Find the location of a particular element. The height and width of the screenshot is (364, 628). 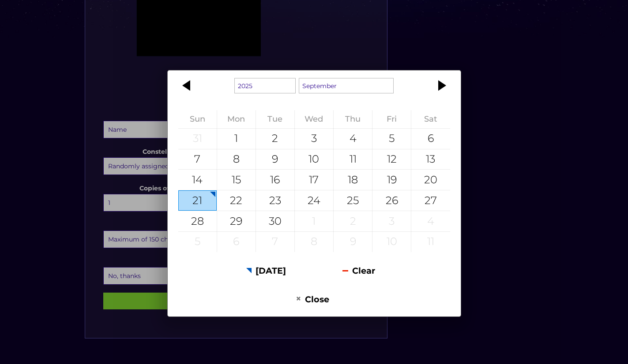

div: 24 September 2025 is located at coordinates (314, 201).